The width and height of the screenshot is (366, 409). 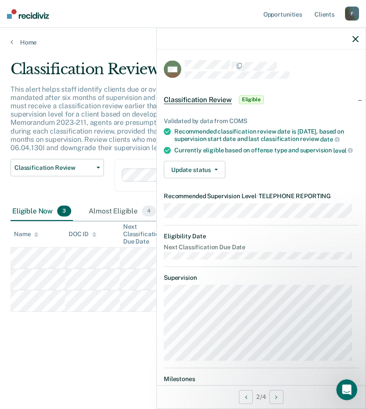 What do you see at coordinates (261, 247) in the screenshot?
I see `dt: Next Classification Due Date` at bounding box center [261, 247].